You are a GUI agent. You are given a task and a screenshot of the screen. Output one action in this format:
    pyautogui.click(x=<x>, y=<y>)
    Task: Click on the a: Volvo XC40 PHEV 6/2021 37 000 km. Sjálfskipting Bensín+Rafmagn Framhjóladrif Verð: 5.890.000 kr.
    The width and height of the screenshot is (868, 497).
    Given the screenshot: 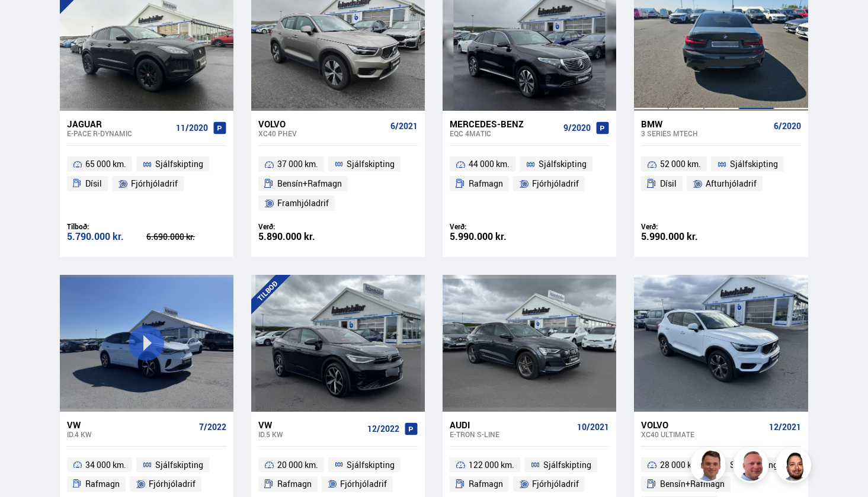 What is the action you would take?
    pyautogui.click(x=338, y=183)
    